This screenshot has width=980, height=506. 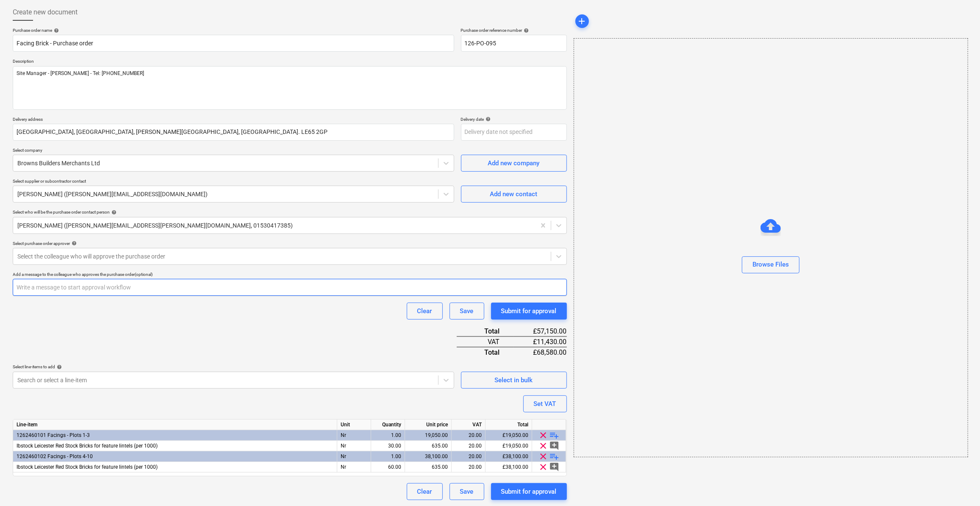 What do you see at coordinates (514, 43) in the screenshot?
I see `input: Reference number` at bounding box center [514, 43].